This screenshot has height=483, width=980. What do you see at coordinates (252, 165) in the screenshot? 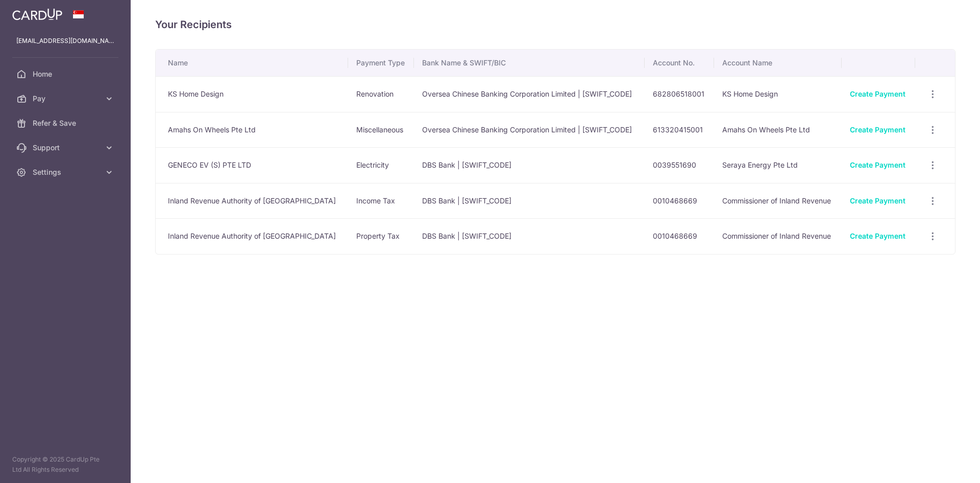
I see `td: GENECO EV (S) PTE LTD` at bounding box center [252, 165].